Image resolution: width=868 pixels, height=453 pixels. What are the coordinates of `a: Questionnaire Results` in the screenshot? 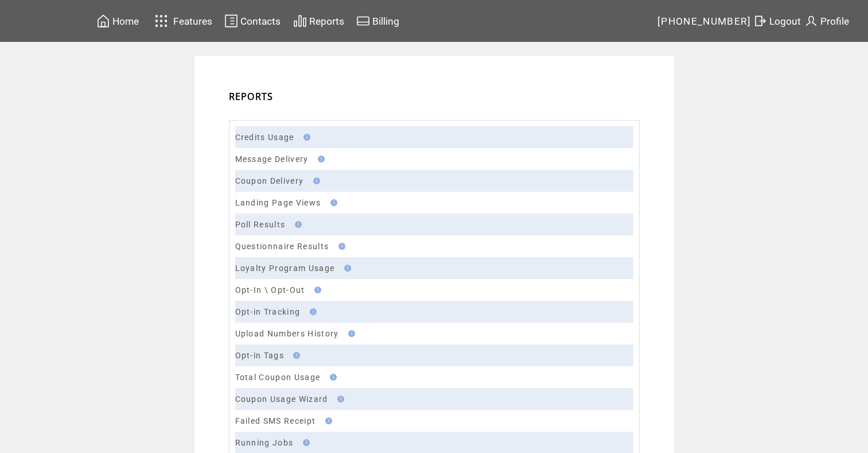 It's located at (282, 246).